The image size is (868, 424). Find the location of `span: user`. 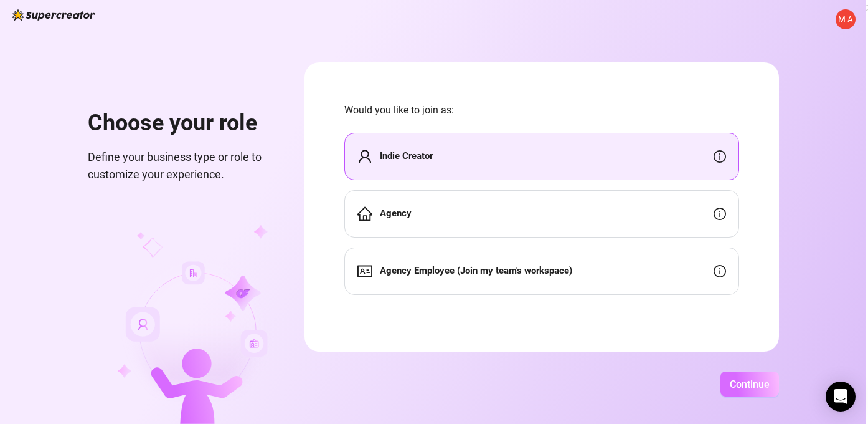

span: user is located at coordinates (365, 156).